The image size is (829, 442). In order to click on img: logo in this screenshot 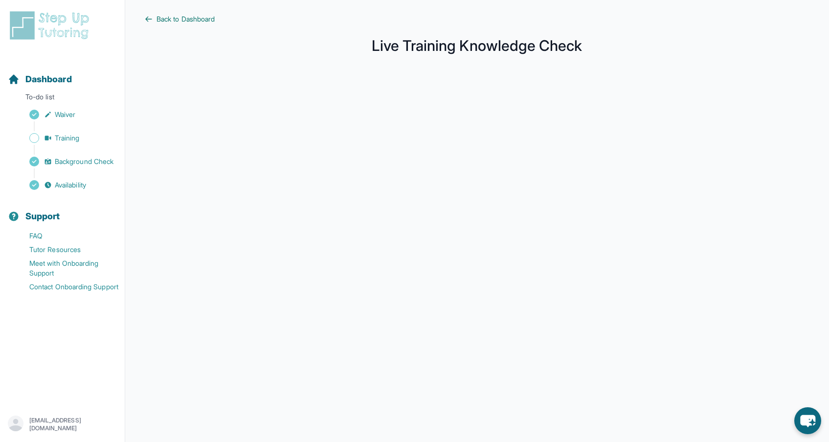, I will do `click(51, 25)`.